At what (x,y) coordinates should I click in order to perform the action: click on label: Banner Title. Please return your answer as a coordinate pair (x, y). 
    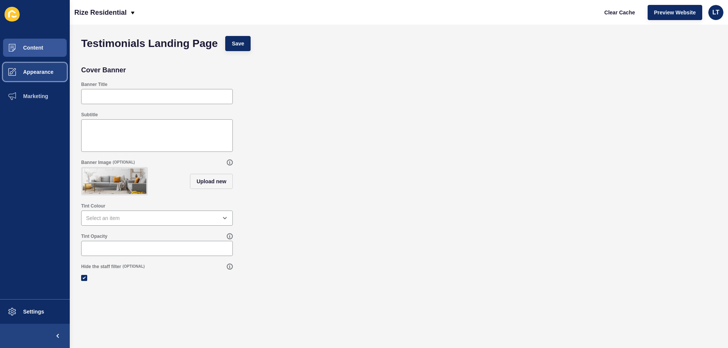
    Looking at the image, I should click on (94, 85).